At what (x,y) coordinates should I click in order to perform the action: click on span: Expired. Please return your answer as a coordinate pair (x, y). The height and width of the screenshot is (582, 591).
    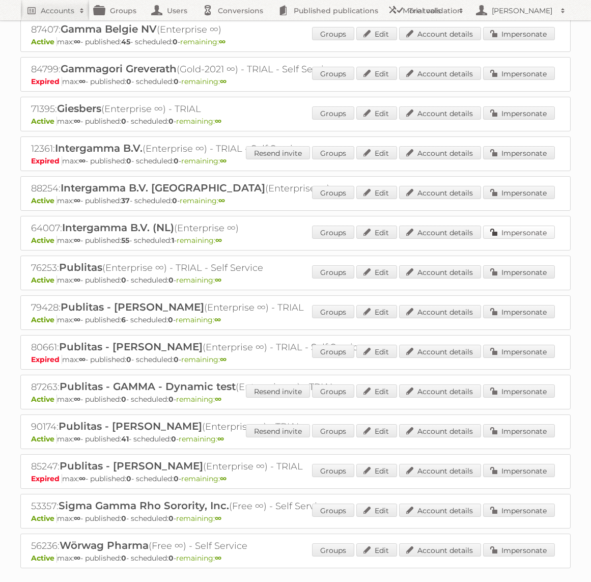
    Looking at the image, I should click on (46, 161).